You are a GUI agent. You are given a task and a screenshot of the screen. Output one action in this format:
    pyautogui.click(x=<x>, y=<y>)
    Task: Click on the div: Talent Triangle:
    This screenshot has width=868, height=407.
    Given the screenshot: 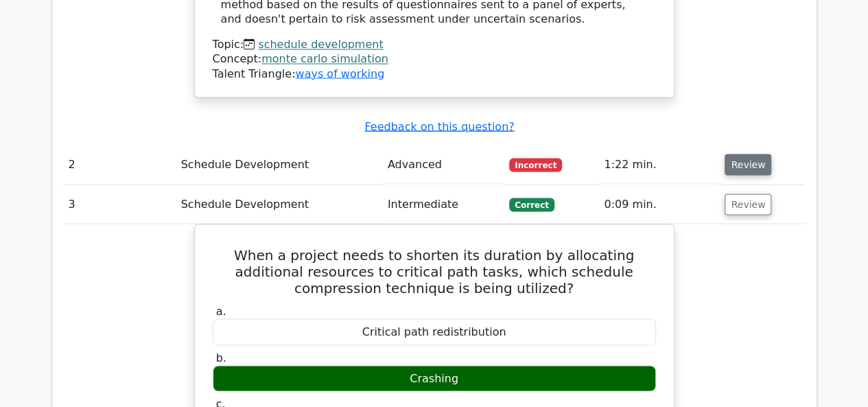 What is the action you would take?
    pyautogui.click(x=434, y=59)
    